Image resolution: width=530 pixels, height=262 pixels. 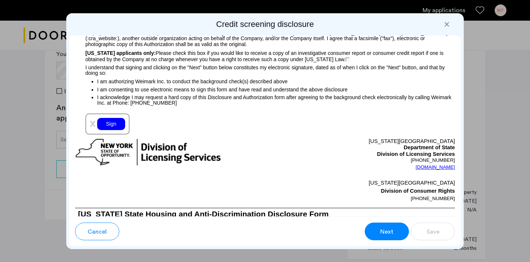 What do you see at coordinates (265, 69) in the screenshot?
I see `p: I understand that signing and clicking on the "Next" button below constitutes my electronic signa...` at bounding box center [265, 69].